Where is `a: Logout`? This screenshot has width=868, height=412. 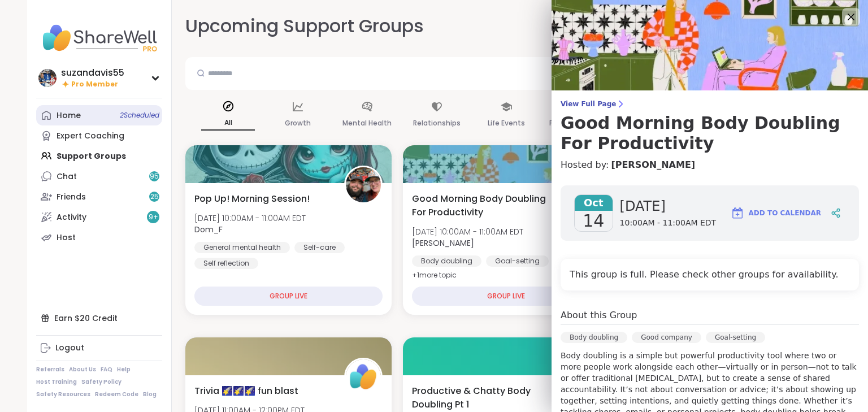 a: Logout is located at coordinates (99, 348).